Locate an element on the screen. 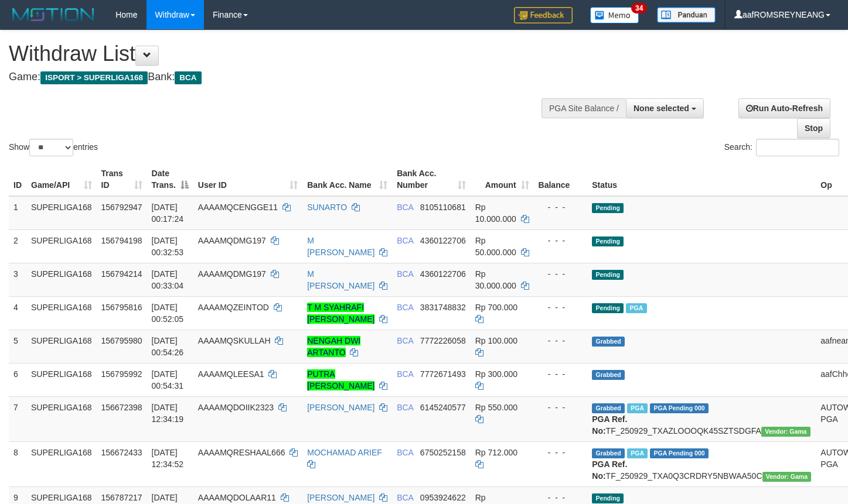 The width and height of the screenshot is (848, 504). th: Trans ID: activate to sort column ascending is located at coordinates (122, 179).